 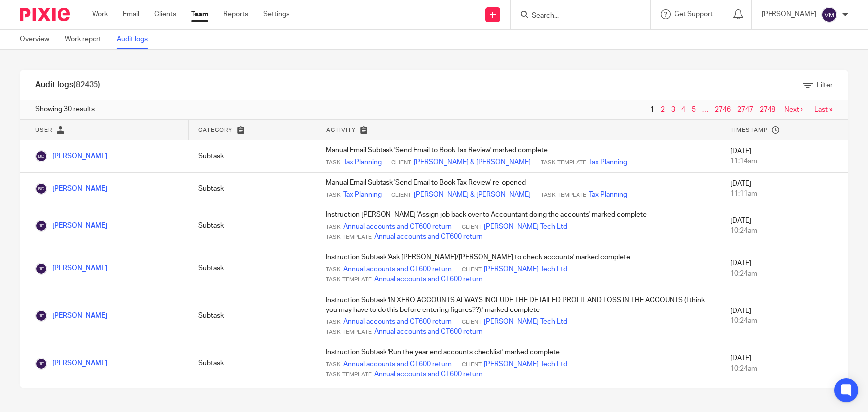 I want to click on a: Work, so click(x=100, y=14).